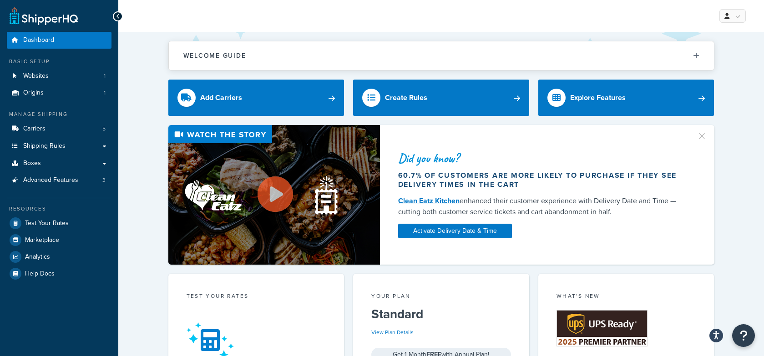  Describe the element at coordinates (256, 297) in the screenshot. I see `div: Test your rates` at that location.